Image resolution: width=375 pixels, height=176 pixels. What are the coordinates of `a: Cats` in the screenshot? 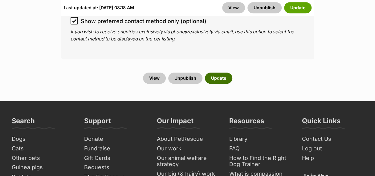 It's located at (42, 148).